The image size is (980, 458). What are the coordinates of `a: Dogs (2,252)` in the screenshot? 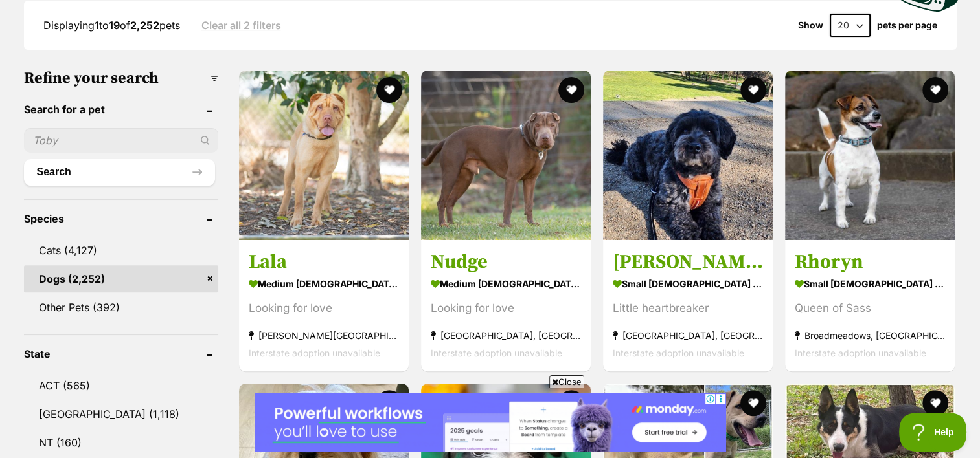 It's located at (121, 279).